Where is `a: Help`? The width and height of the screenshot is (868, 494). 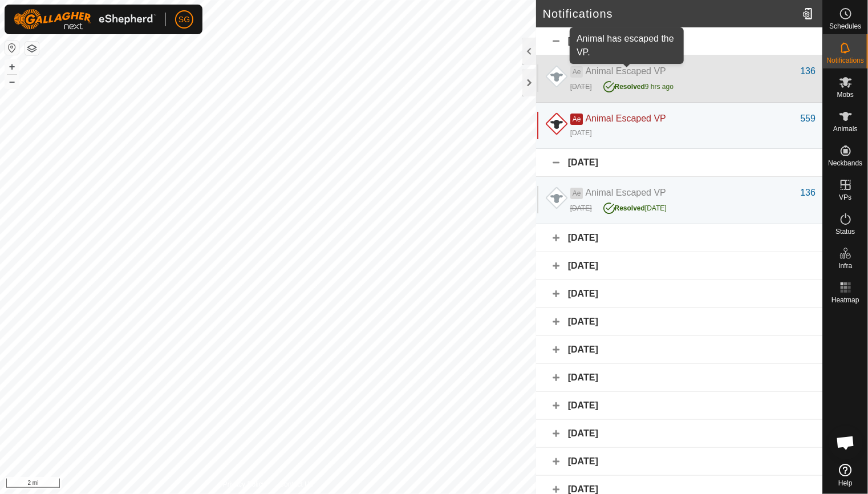 a: Help is located at coordinates (845, 476).